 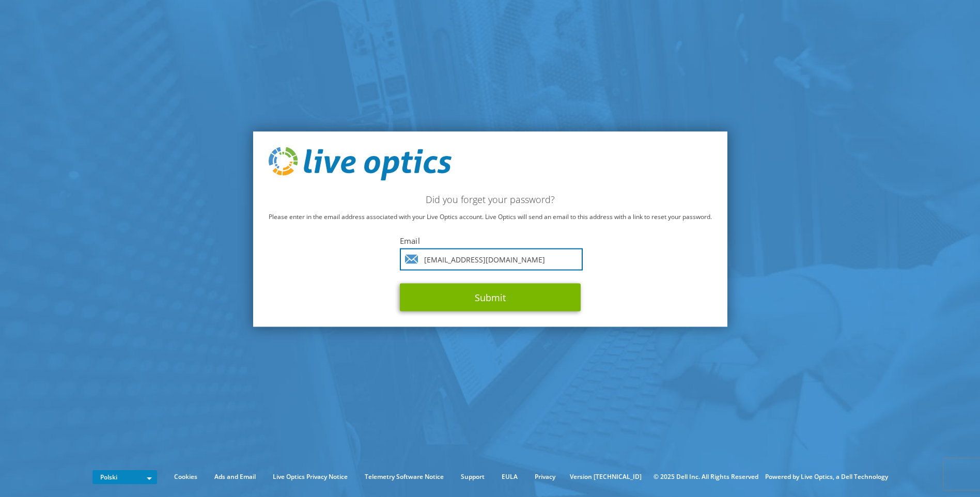 What do you see at coordinates (235, 477) in the screenshot?
I see `a: Ads and Email` at bounding box center [235, 477].